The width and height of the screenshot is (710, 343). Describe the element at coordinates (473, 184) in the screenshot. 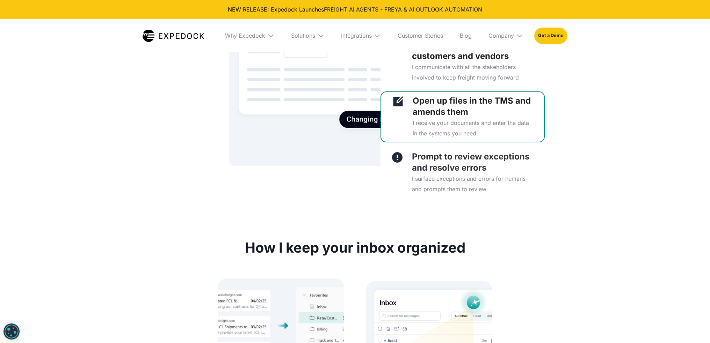

I see `p: I surface exceptions and errors for humans and prompts them to review` at that location.